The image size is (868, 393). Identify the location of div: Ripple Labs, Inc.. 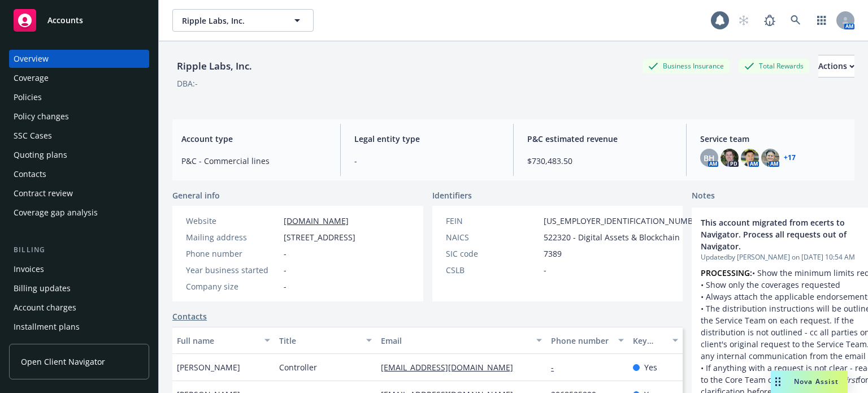
(214, 66).